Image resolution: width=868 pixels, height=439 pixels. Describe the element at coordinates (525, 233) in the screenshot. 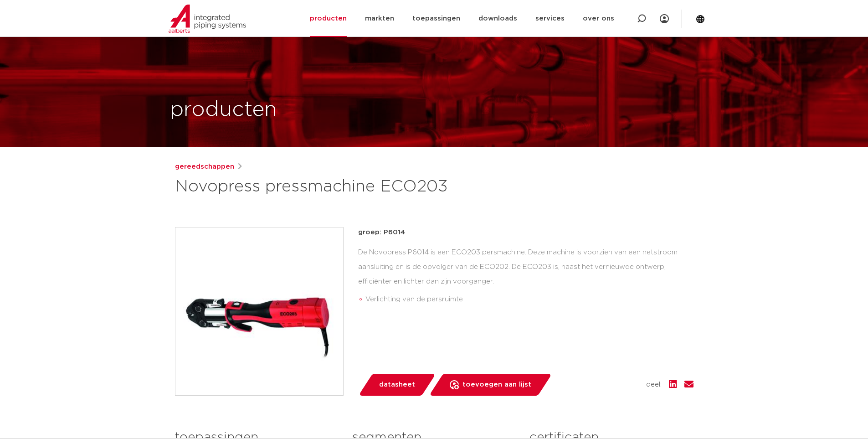

I see `p: groep: P6014` at that location.